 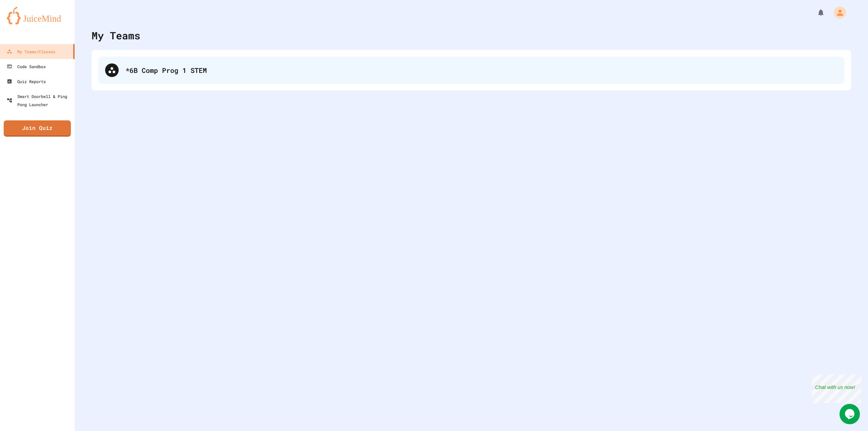 I want to click on div: Smart Doorbell & Ping Pong Launcher, so click(x=39, y=100).